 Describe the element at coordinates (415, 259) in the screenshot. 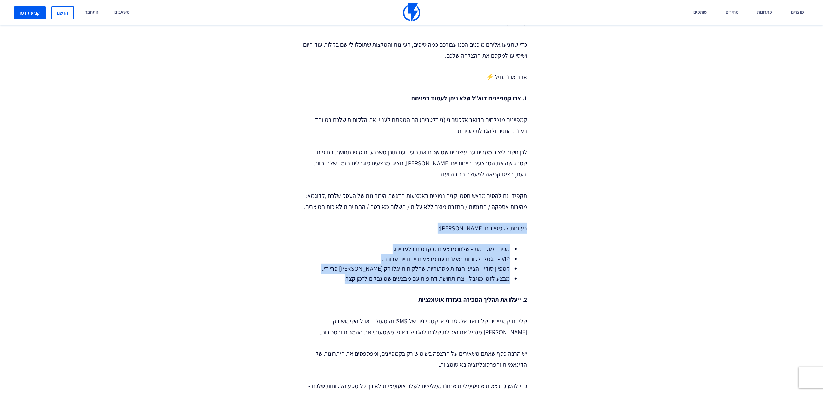

I see `li: VIP - תגמלו לקוחות נאמנים עם מבצעים ייחודיים עבורם.` at that location.